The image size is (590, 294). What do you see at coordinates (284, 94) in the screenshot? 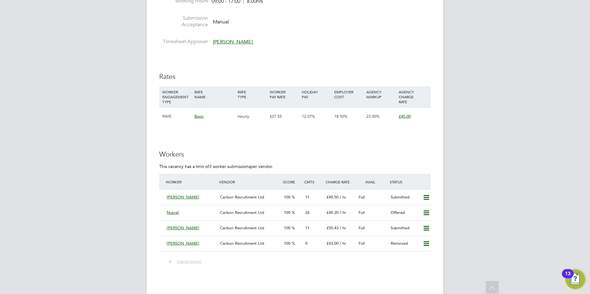
I see `div: WORKER PAY RATE` at bounding box center [284, 94].